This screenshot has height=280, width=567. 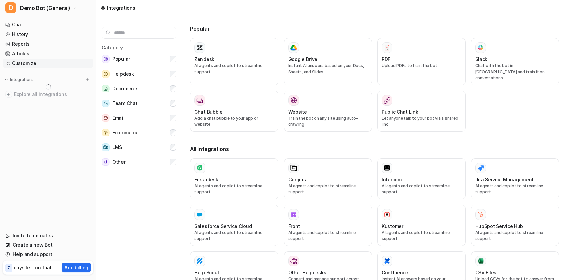 I want to click on span: Popular, so click(x=121, y=59).